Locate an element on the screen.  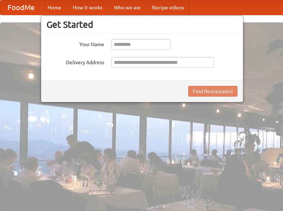
label: Delivery Address is located at coordinates (75, 61).